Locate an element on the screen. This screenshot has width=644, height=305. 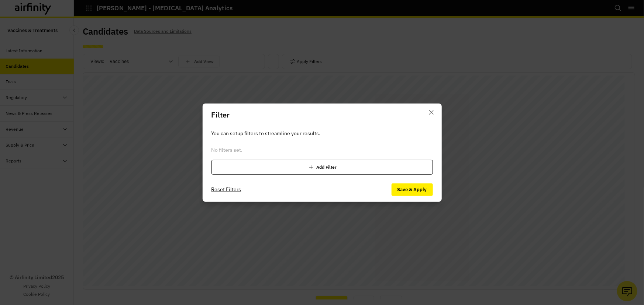
div: Add Filter is located at coordinates (322, 167).